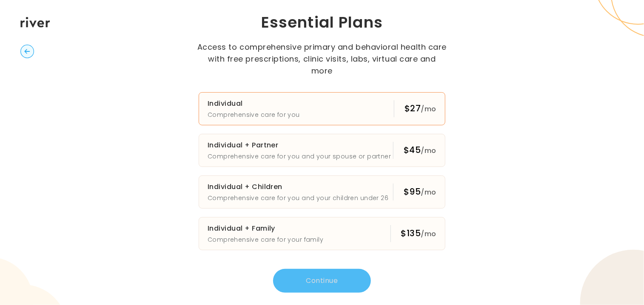 This screenshot has height=305, width=644. What do you see at coordinates (299, 145) in the screenshot?
I see `h3: Individual + Partner` at bounding box center [299, 145].